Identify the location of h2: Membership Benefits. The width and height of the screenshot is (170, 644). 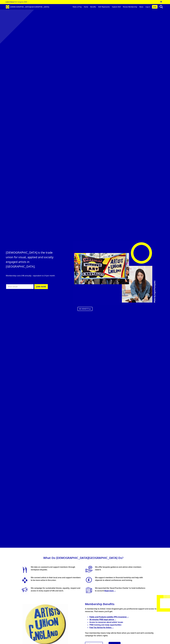
(121, 604).